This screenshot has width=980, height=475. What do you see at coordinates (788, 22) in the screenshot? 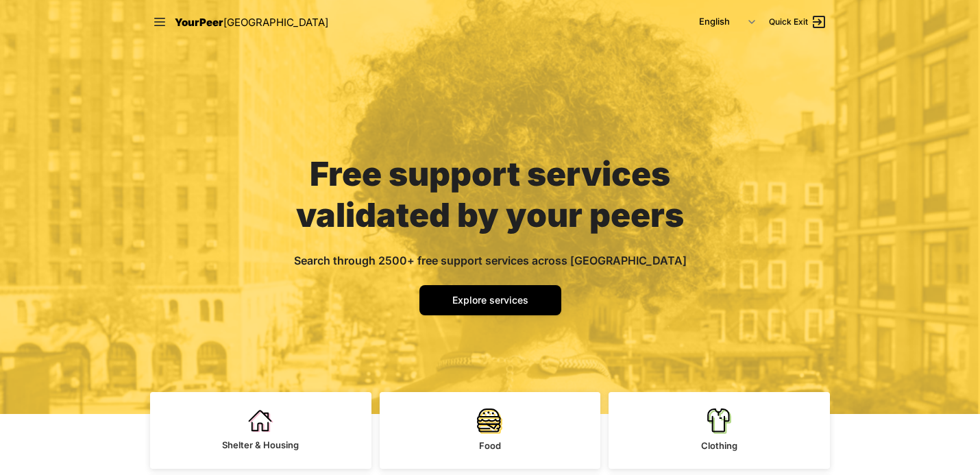
I see `span: Quick Exit` at bounding box center [788, 22].